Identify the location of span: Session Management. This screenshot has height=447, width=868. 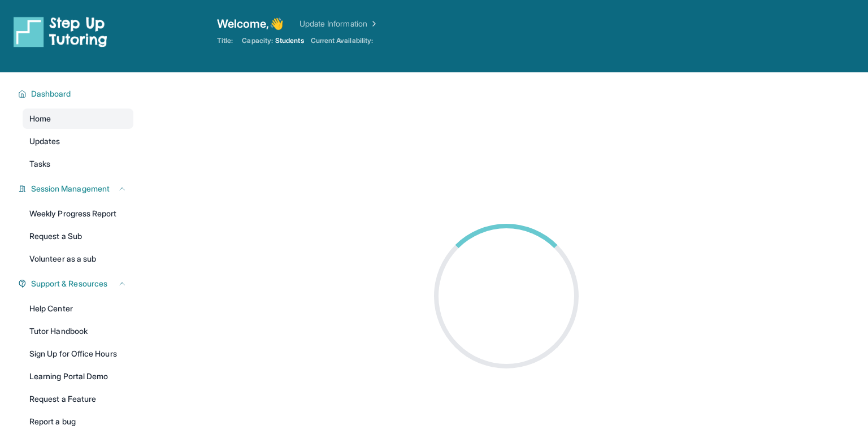
(70, 188).